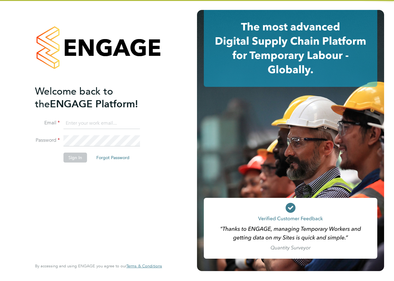 The height and width of the screenshot is (281, 394). I want to click on label: Password, so click(47, 140).